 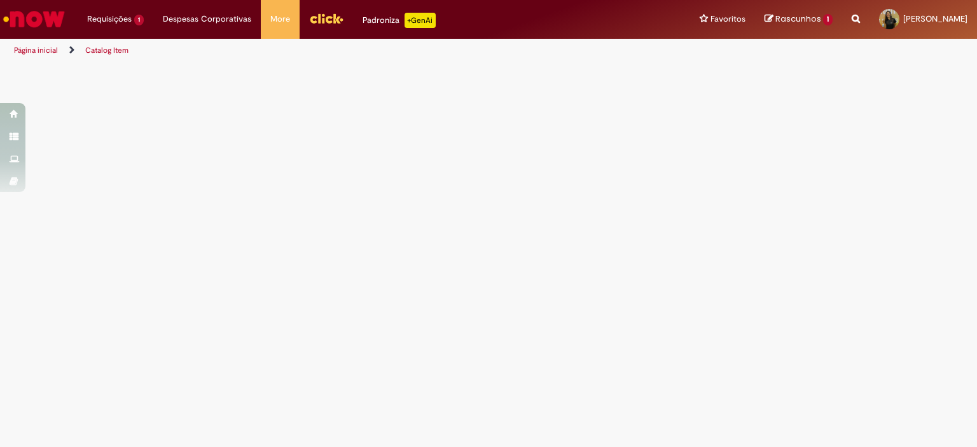 I want to click on img: click_logo_yellow_360x200.png, so click(x=326, y=18).